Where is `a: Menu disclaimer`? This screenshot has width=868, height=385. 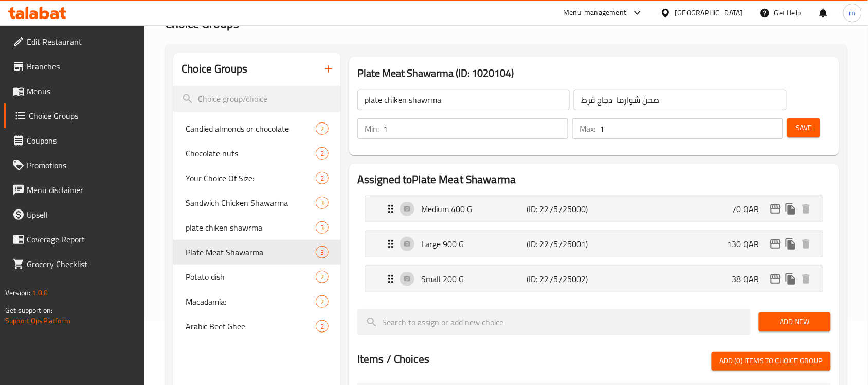 a: Menu disclaimer is located at coordinates (75, 190).